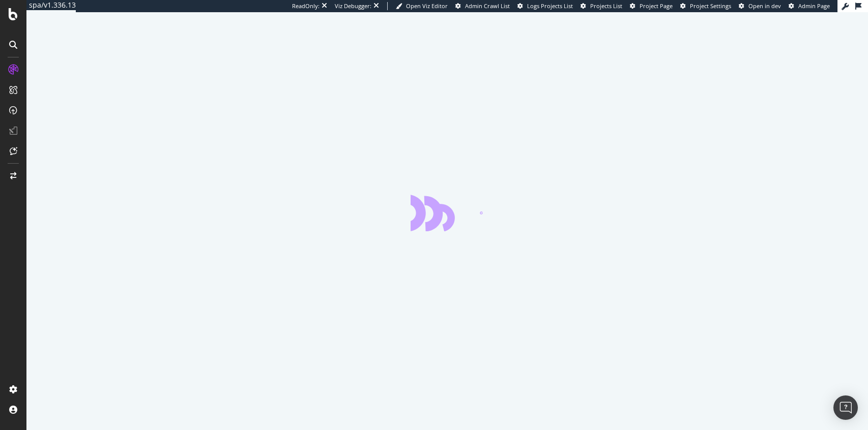 The height and width of the screenshot is (430, 868). What do you see at coordinates (759, 6) in the screenshot?
I see `a: Open in dev` at bounding box center [759, 6].